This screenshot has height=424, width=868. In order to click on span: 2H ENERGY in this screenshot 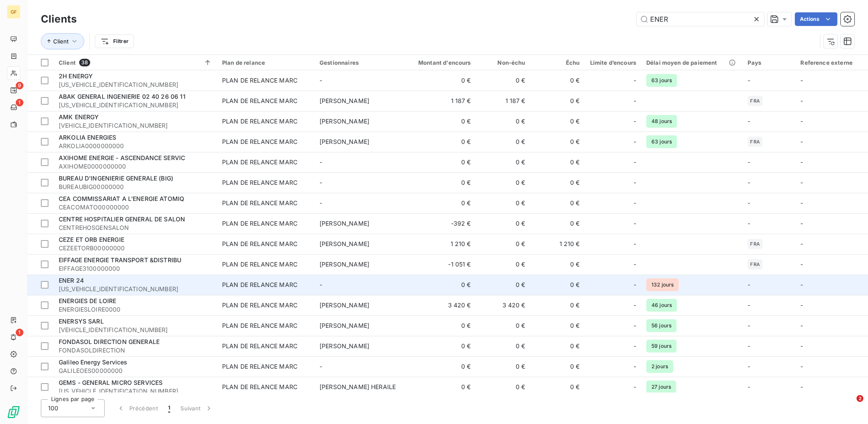, I will do `click(76, 76)`.